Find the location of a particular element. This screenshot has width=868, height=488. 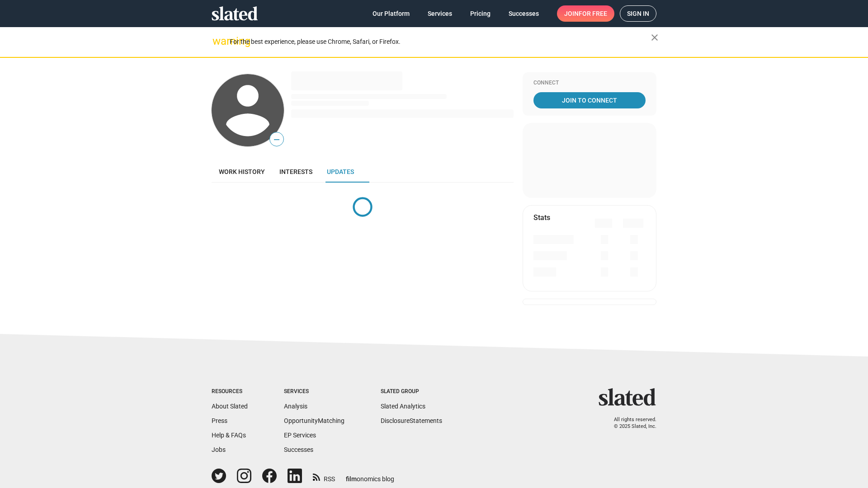

a: Join To Connect is located at coordinates (590, 100).